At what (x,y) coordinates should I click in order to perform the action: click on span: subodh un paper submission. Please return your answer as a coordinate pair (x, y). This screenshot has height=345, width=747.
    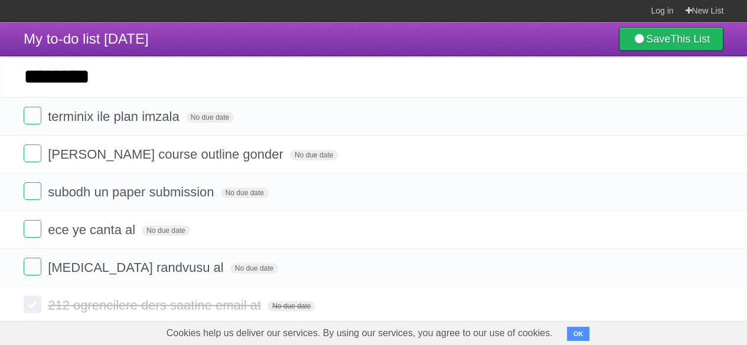
    Looking at the image, I should click on (132, 192).